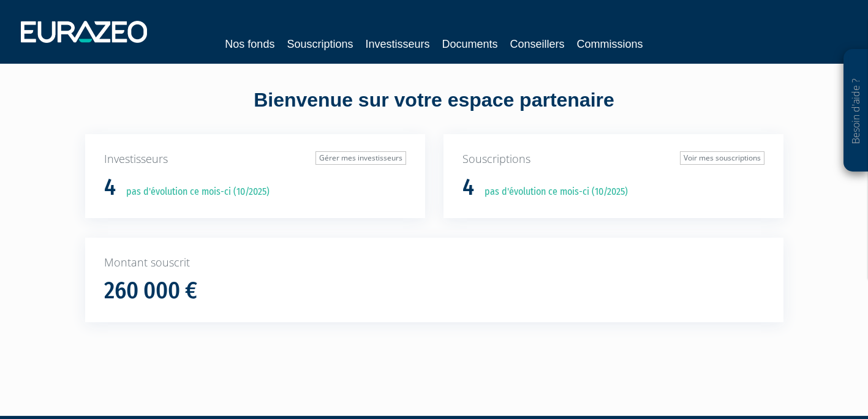 The image size is (868, 419). What do you see at coordinates (150, 291) in the screenshot?
I see `h1: 260 000 €` at bounding box center [150, 291].